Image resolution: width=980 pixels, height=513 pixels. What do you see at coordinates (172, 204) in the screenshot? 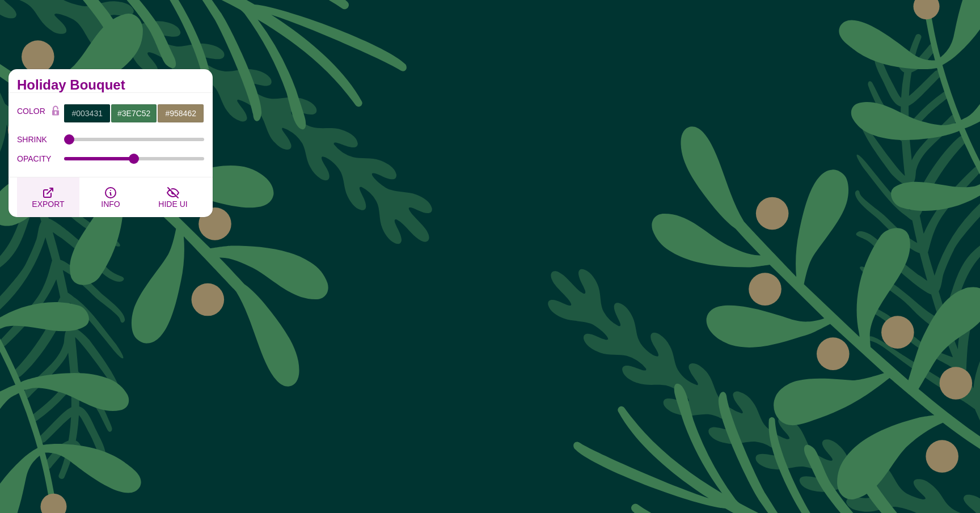
I see `span: HIDE UI` at bounding box center [172, 204].